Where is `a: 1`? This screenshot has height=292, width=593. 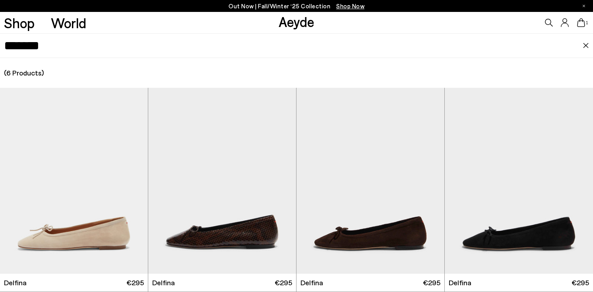 a: 1 is located at coordinates (581, 23).